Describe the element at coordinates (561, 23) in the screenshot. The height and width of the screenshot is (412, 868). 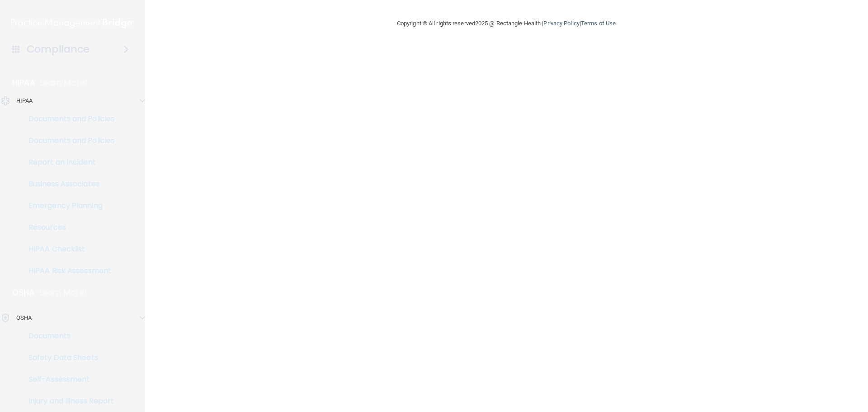
I see `a: Privacy Policy` at that location.